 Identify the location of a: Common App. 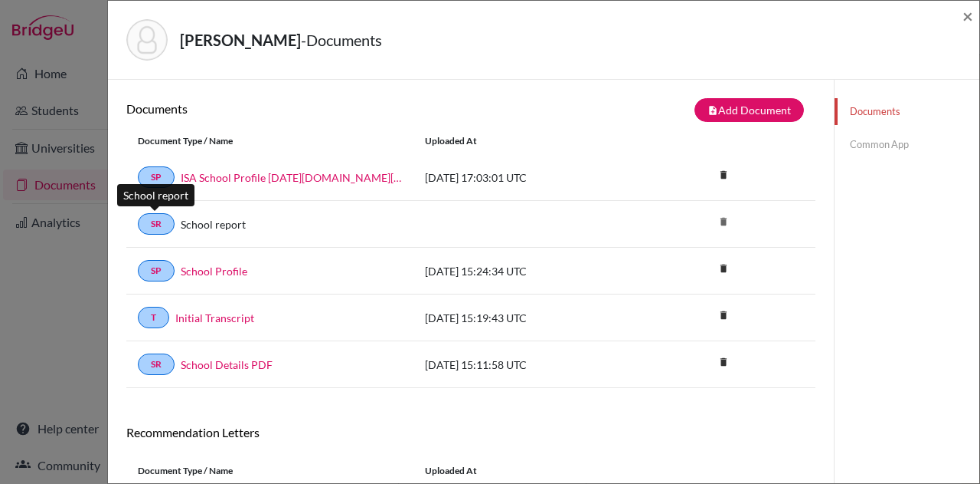
(907, 144).